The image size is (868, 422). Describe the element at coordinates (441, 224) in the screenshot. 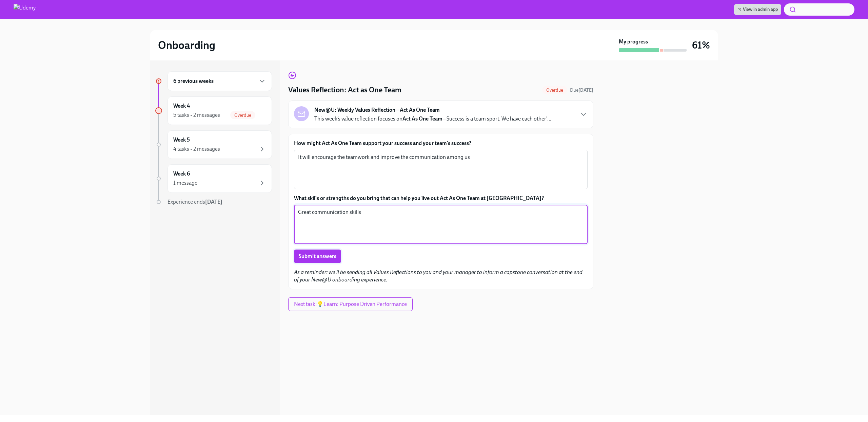

I see `textarea: Great communication skills` at that location.